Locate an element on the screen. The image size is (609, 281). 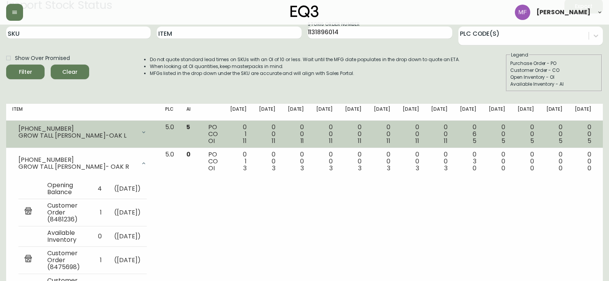
legend: Legend is located at coordinates (519, 55).